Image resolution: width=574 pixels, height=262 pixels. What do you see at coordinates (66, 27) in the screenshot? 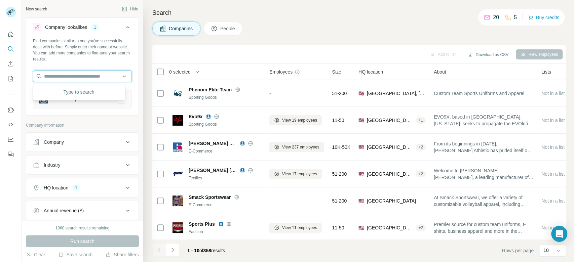
I see `div: Company lookalikes` at bounding box center [66, 27].